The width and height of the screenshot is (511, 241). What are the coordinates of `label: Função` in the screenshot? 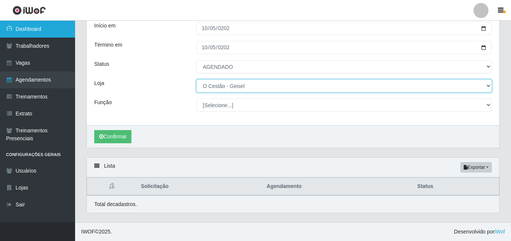 It's located at (103, 102).